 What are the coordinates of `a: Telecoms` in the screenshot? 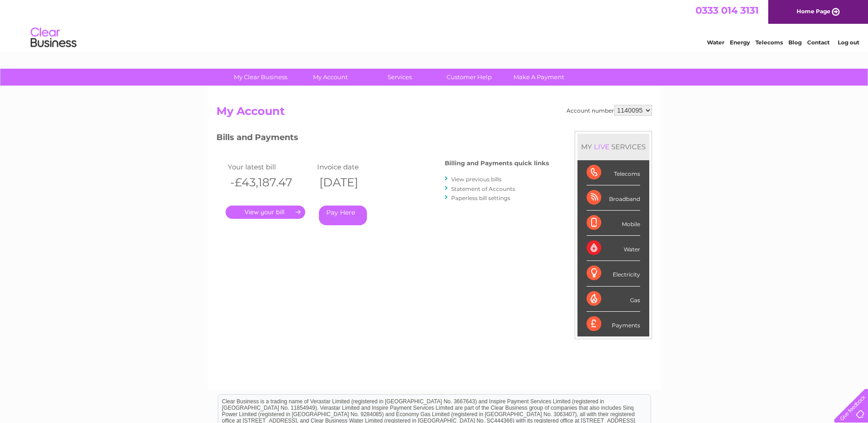 It's located at (769, 42).